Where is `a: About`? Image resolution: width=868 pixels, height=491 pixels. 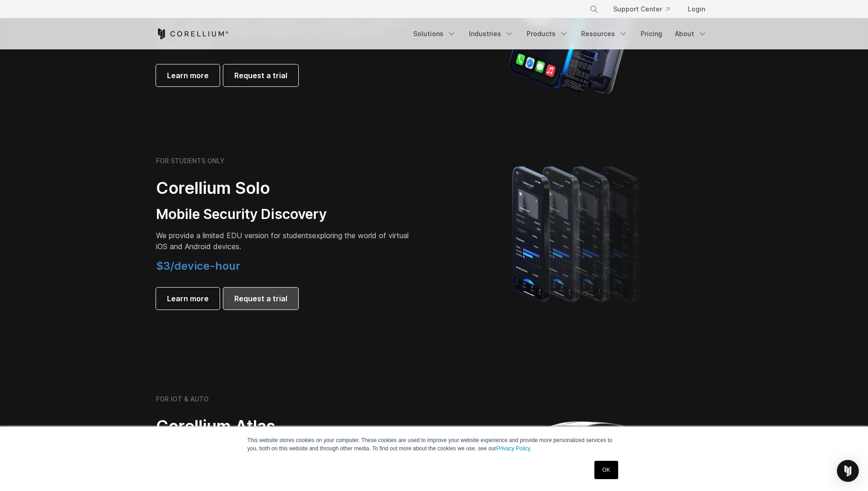 a: About is located at coordinates (691, 34).